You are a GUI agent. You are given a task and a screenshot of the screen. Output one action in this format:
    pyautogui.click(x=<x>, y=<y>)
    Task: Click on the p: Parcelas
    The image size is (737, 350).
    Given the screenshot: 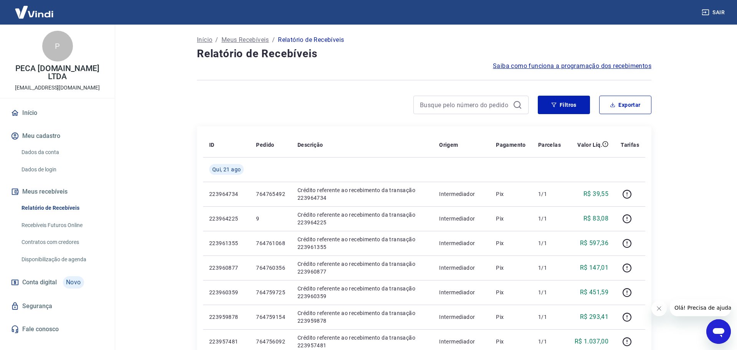 What is the action you would take?
    pyautogui.click(x=550, y=145)
    